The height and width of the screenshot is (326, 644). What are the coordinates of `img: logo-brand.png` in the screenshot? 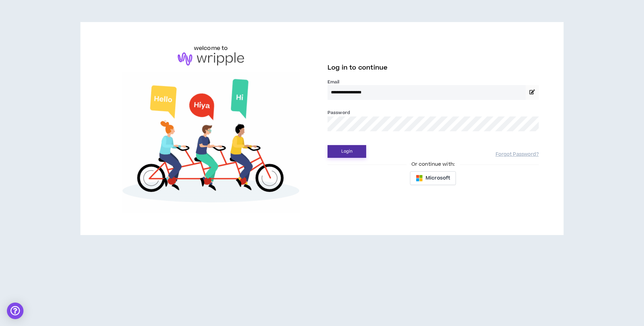 It's located at (211, 59).